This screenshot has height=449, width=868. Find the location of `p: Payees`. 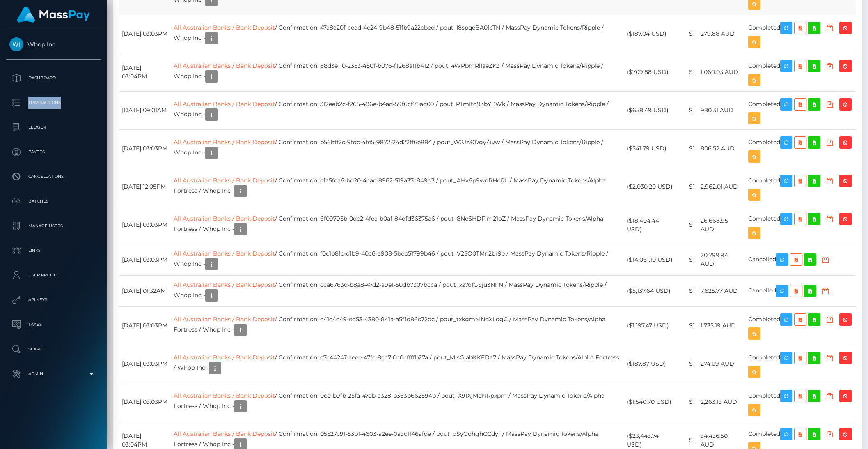

p: Payees is located at coordinates (53, 152).